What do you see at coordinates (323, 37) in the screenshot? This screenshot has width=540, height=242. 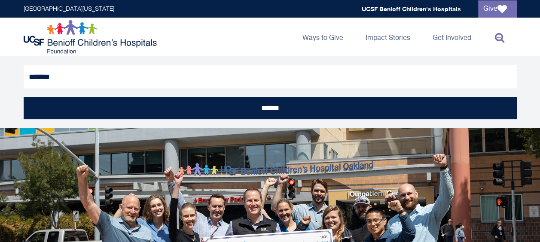 I see `a: Ways to Give` at bounding box center [323, 37].